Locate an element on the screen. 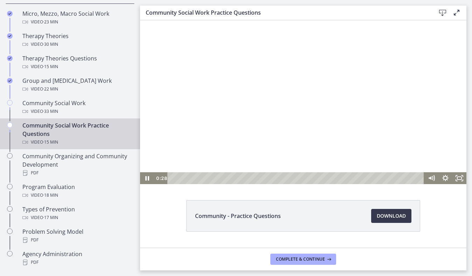 The image size is (472, 276). h3: Community Social Work Practice Questions is located at coordinates (285, 13).